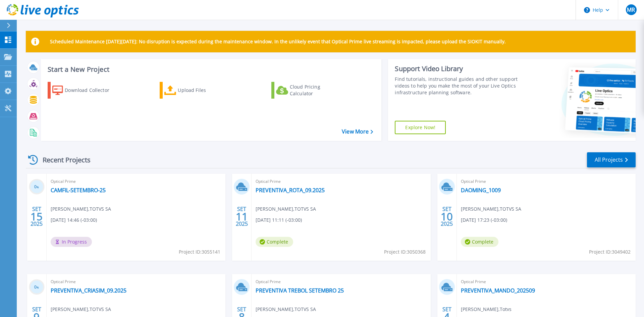  I want to click on div: Support Video Library, so click(458, 69).